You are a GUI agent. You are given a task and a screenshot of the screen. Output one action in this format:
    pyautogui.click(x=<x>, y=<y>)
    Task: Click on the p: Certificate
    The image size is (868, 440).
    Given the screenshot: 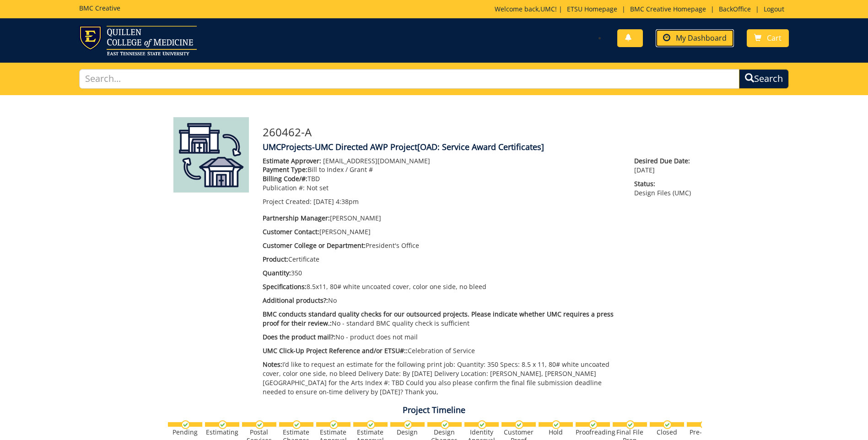 What is the action you would take?
    pyautogui.click(x=442, y=259)
    